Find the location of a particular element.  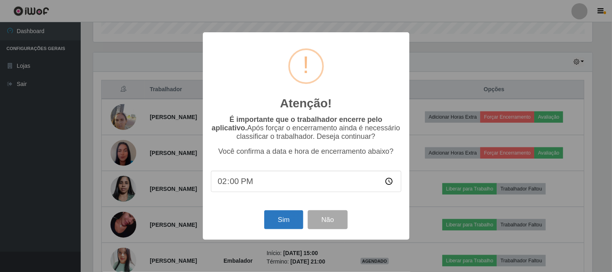

p: Você confirma a data e hora de encerramento abaixo? is located at coordinates (306, 151).